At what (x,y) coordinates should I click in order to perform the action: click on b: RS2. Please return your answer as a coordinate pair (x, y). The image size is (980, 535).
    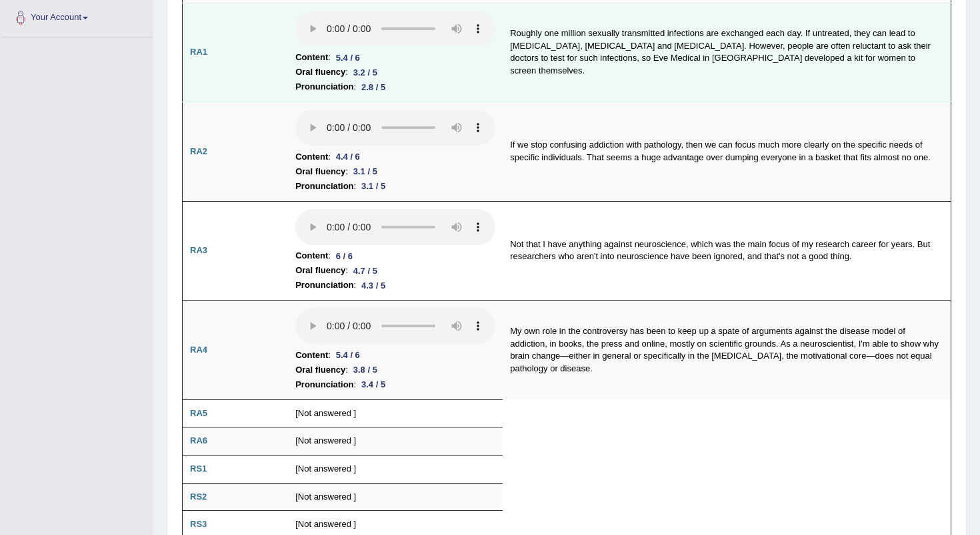
    Looking at the image, I should click on (198, 496).